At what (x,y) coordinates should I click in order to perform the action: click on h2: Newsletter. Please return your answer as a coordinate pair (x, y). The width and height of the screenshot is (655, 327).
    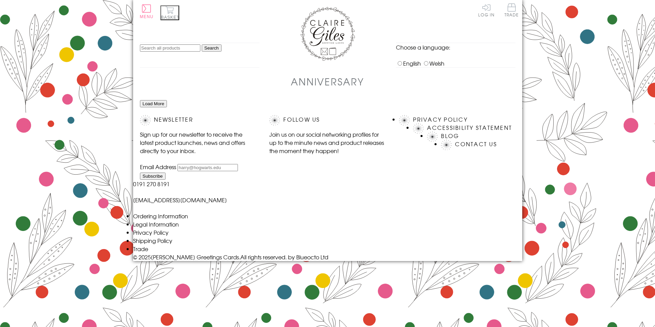
    Looking at the image, I should click on (198, 120).